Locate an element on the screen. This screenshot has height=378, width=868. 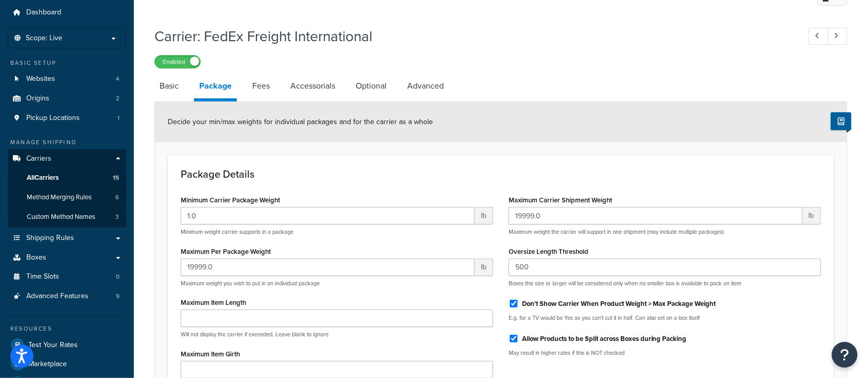
div: Manage Shipping is located at coordinates (67, 142).